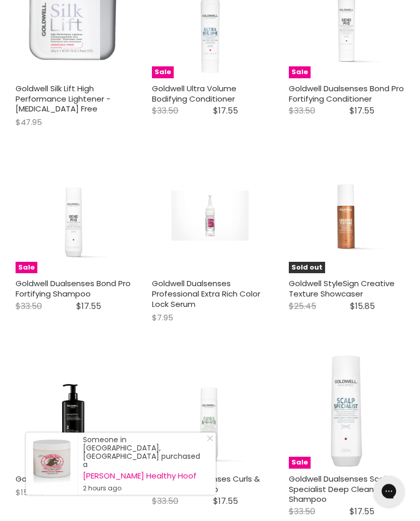 Image resolution: width=420 pixels, height=521 pixels. I want to click on img: Goldwell Dualsenses Scalp Specialist Deep Cleansing Shampoo, so click(346, 411).